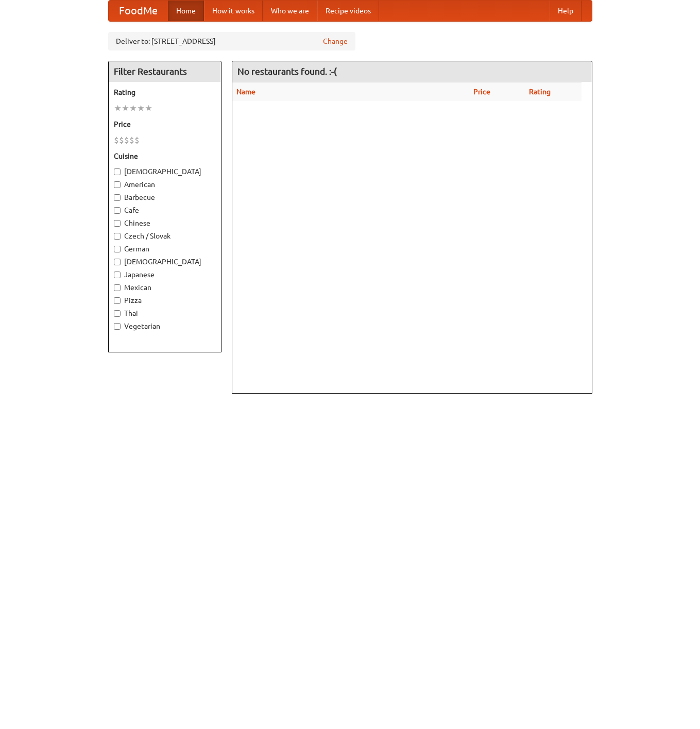  Describe the element at coordinates (165, 92) in the screenshot. I see `h5: Rating` at that location.